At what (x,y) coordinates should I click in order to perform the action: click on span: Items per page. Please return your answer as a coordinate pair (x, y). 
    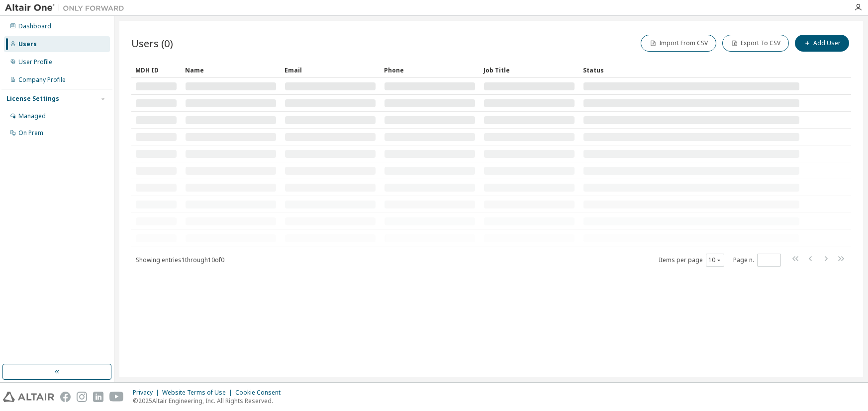
    Looking at the image, I should click on (691, 260).